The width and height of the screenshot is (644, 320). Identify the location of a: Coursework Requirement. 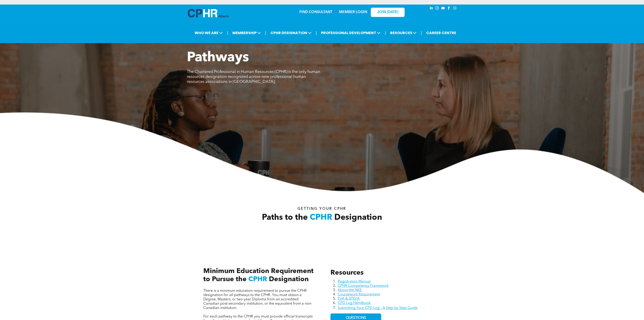
(359, 294).